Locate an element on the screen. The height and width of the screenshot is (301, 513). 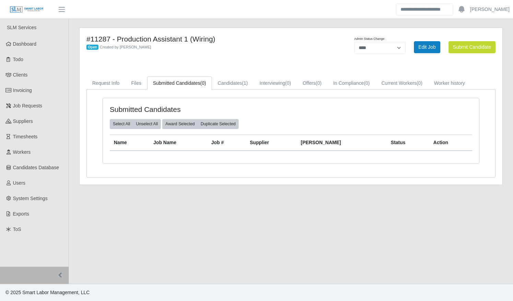
button: Award Selected is located at coordinates (180, 124).